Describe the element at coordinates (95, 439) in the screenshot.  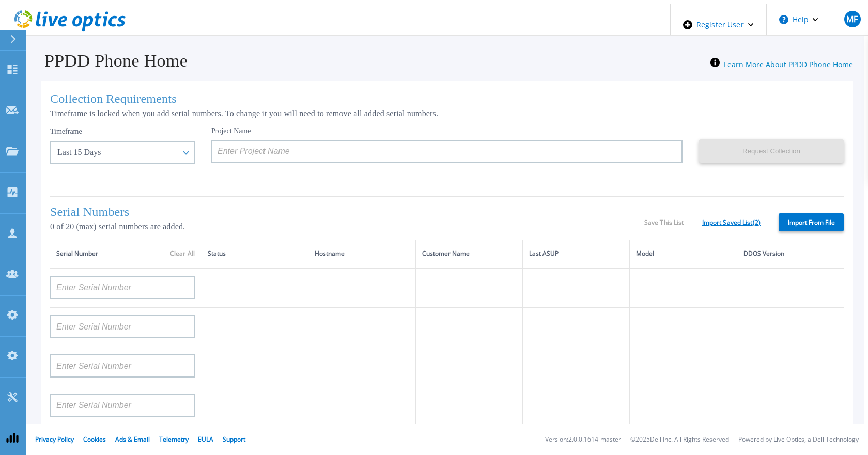
I see `a: Cookies` at that location.